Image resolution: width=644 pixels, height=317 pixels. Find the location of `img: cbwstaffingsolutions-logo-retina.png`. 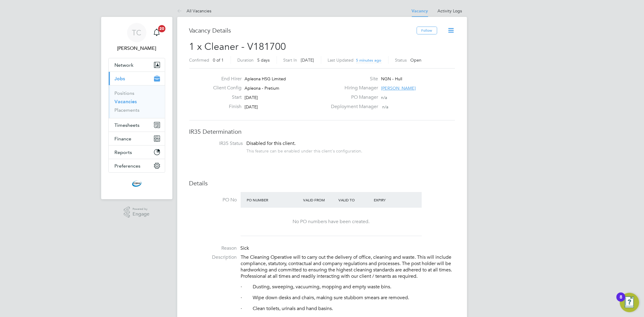

img: cbwstaffingsolutions-logo-retina.png is located at coordinates (137, 184).